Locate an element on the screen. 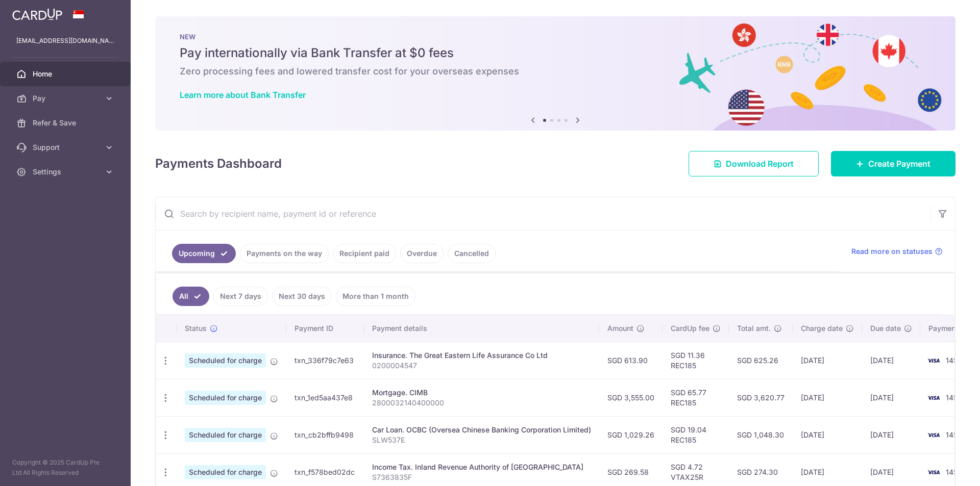 This screenshot has width=980, height=486. a: Overdue is located at coordinates (422, 253).